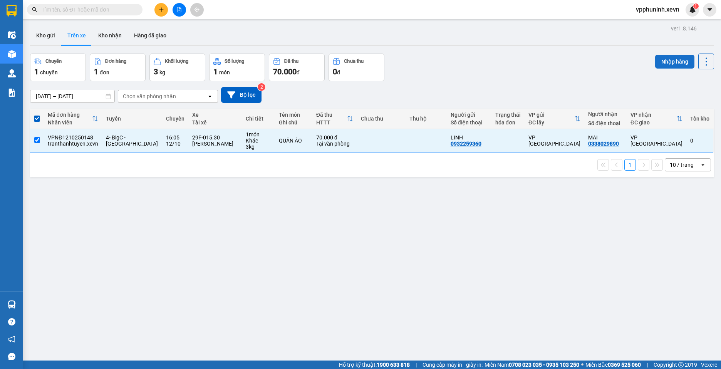 The height and width of the screenshot is (369, 721). What do you see at coordinates (197, 10) in the screenshot?
I see `button: aim` at bounding box center [197, 10].